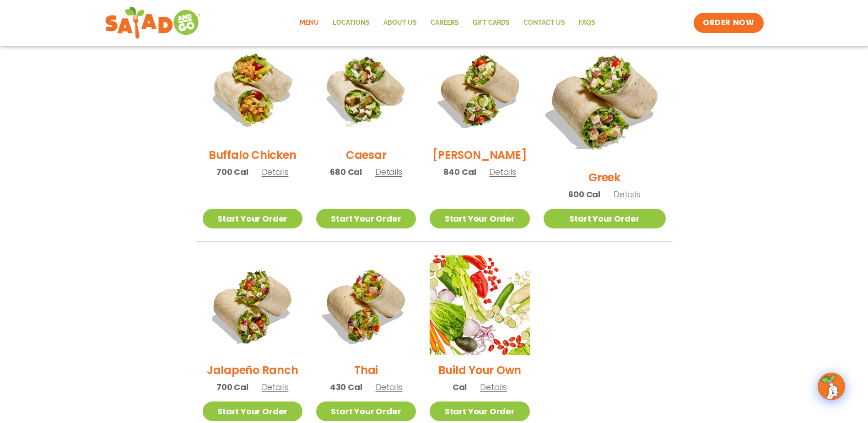 The image size is (868, 423). I want to click on img: Product photo for Build Your Own, so click(480, 305).